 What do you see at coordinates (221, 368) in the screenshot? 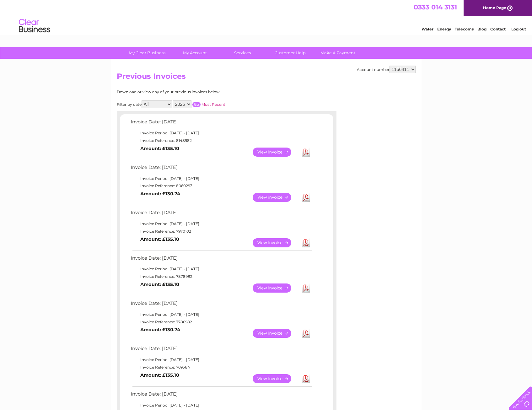
I see `td: Invoice Reference: 7693617` at bounding box center [221, 368].